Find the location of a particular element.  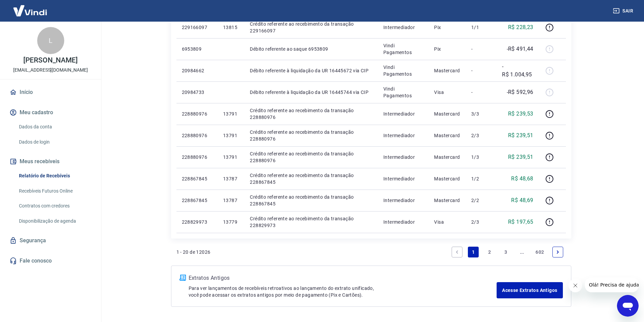

a: Segurança is located at coordinates (51, 241).